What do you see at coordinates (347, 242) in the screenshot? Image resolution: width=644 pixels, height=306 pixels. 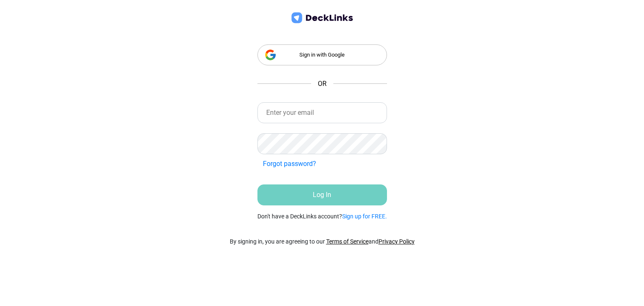 I see `a: Terms of Service` at bounding box center [347, 242].